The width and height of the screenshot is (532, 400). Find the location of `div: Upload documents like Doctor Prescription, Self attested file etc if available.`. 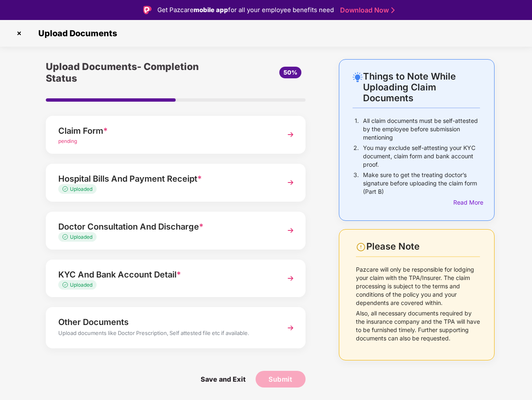

div: Upload documents like Doctor Prescription, Self attested file etc if available. is located at coordinates (166, 334).